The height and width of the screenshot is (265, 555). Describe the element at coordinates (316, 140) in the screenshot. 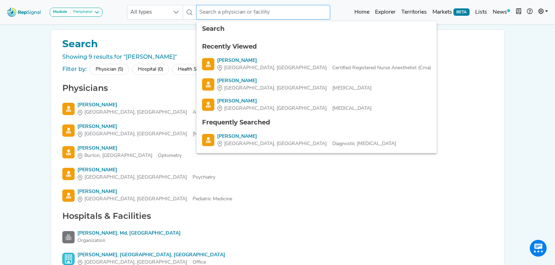

I see `li: Melissa Dubois` at that location.